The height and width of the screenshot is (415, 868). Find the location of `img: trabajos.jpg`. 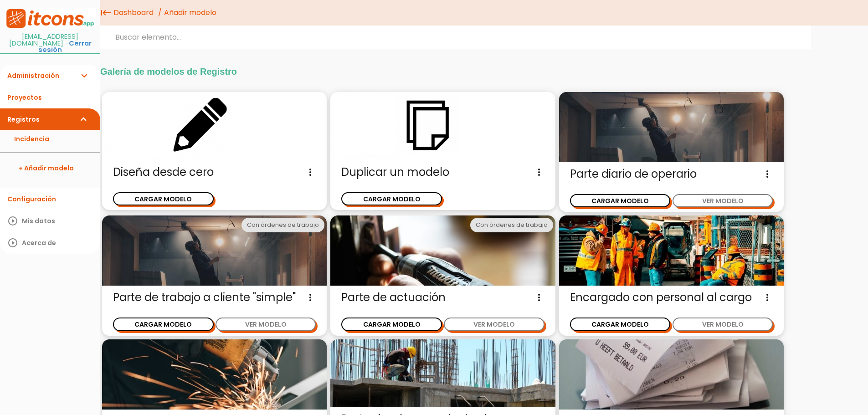

img: trabajos.jpg is located at coordinates (214, 374).